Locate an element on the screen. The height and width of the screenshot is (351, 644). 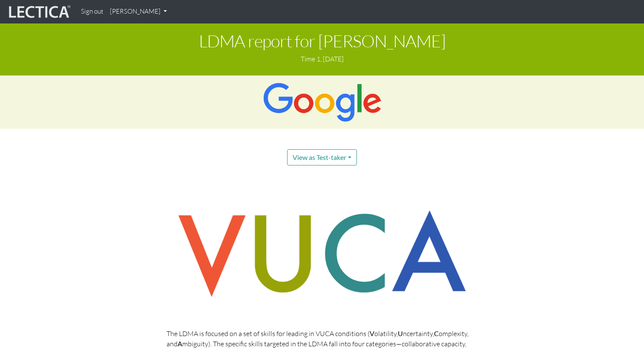
strong: A is located at coordinates (180, 343).